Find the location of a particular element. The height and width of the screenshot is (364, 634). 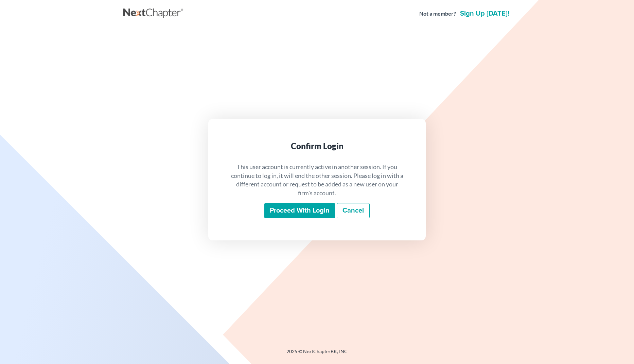

div: 2025 © NextChapterBK, INC is located at coordinates (317, 354).